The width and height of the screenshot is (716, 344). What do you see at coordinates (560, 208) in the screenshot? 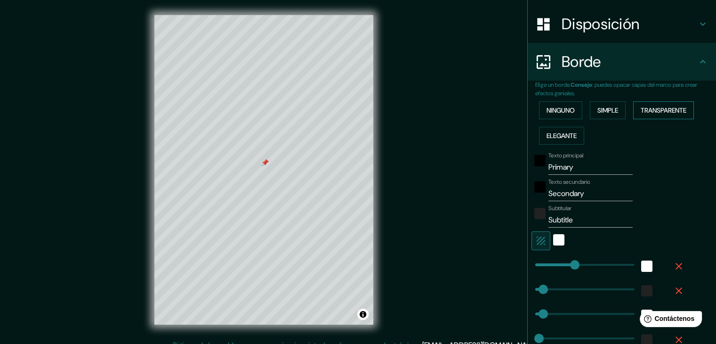
I see `font: Subtitular` at bounding box center [560, 208].